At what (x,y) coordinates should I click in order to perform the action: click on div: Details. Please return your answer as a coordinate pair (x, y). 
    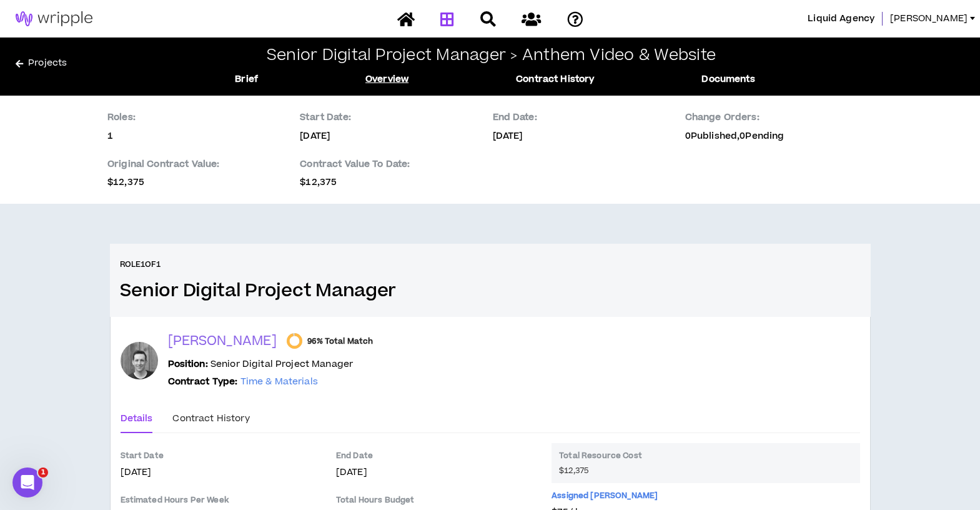
    Looking at the image, I should click on (137, 419).